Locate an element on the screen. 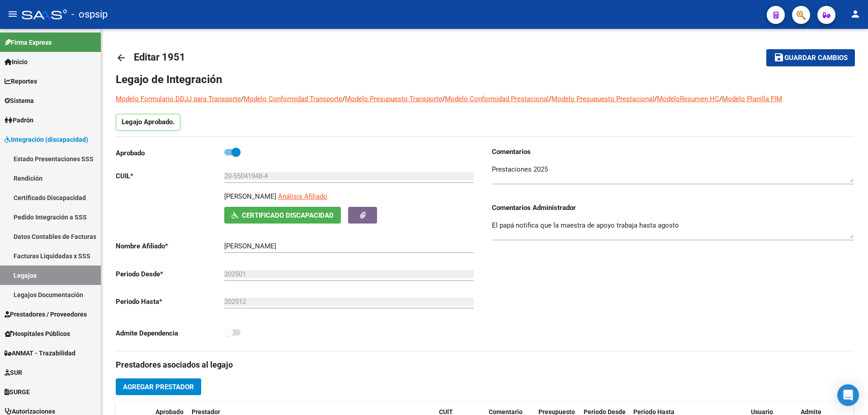  h1: Legajo de Integración is located at coordinates (485, 79).